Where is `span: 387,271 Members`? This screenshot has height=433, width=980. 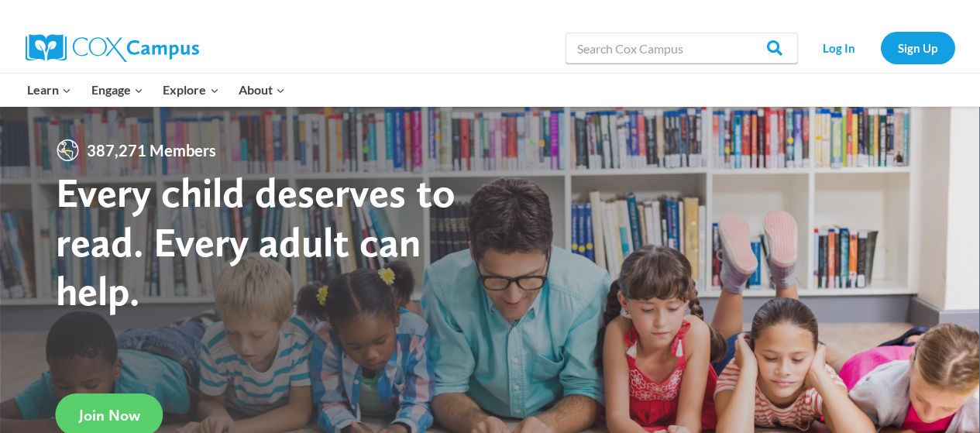
span: 387,271 Members is located at coordinates (151, 150).